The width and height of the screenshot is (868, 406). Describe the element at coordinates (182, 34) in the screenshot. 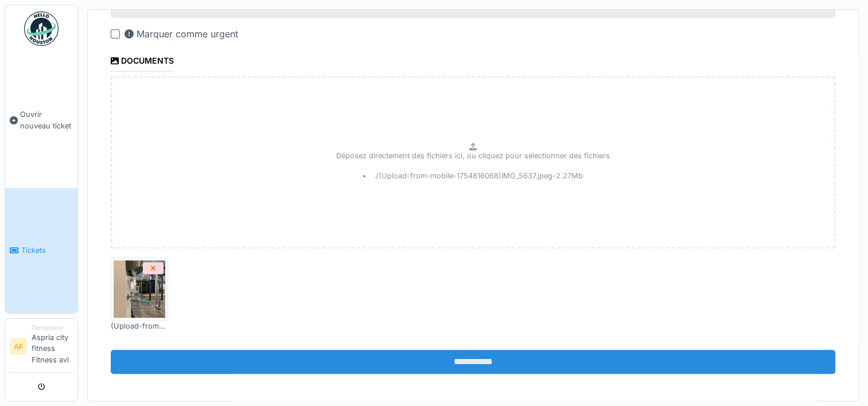

I see `div: Marquer comme urgent` at that location.